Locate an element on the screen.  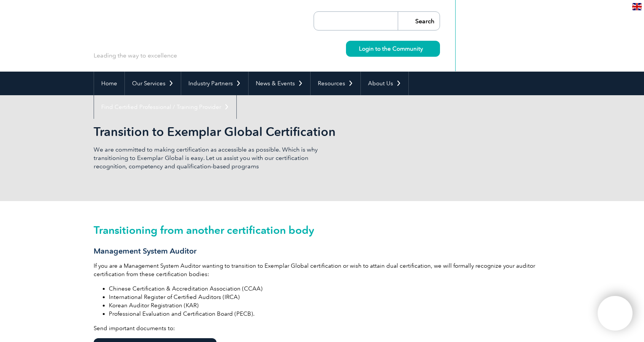
img: svg+xml;nitro-empty-id=MTM3ODoxMTY=-1;base64,PHN2ZyB2aWV3Qm94PSIwIDAgNDAwIDQwMCIgd2lkdGg9IjQwMCIg... is located at coordinates (615, 313).